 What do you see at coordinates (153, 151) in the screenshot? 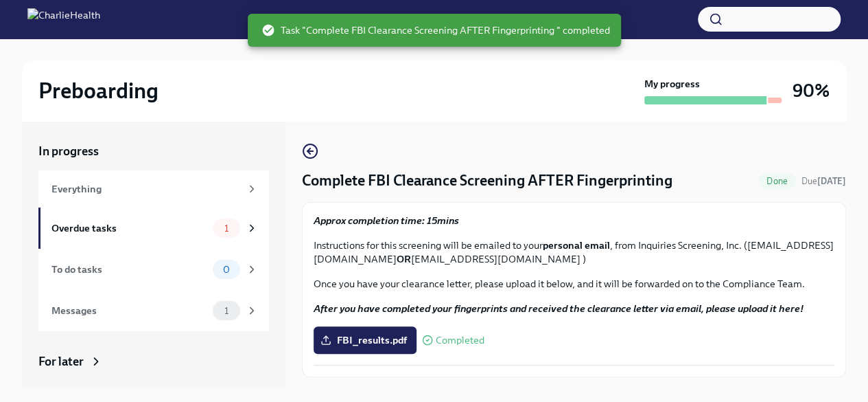
I see `div: In progress` at bounding box center [153, 151].